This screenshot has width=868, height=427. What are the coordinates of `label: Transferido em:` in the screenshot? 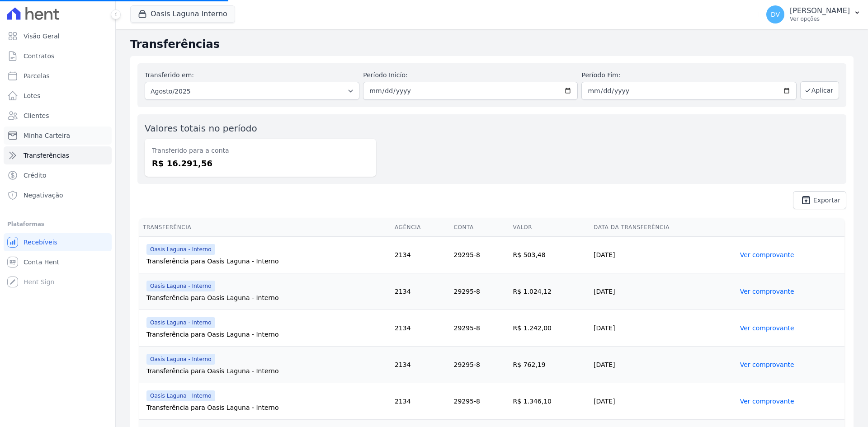 It's located at (169, 75).